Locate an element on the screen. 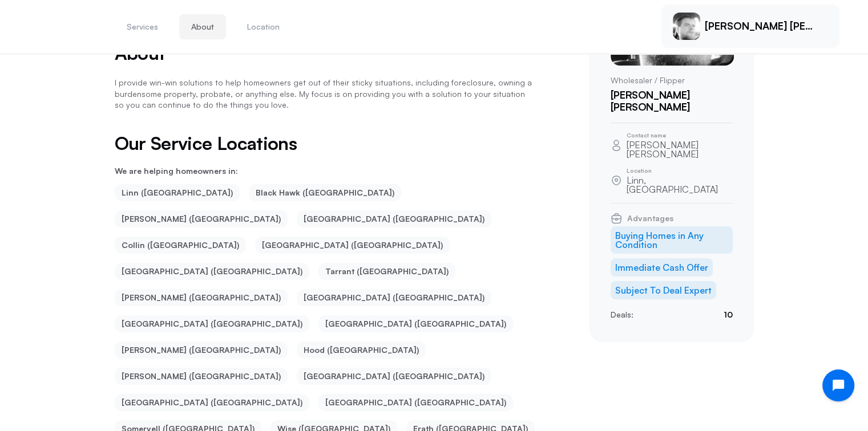 This screenshot has height=431, width=868. h2: Our Service Locations is located at coordinates (325, 143).